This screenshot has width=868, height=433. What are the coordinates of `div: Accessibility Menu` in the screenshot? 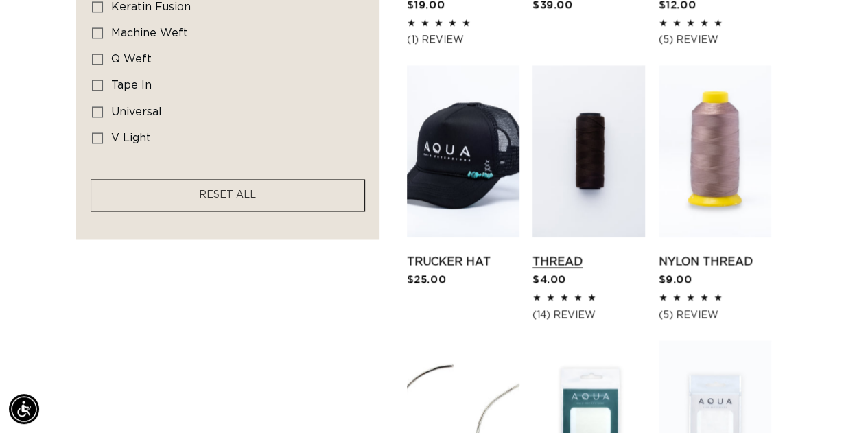 It's located at (24, 409).